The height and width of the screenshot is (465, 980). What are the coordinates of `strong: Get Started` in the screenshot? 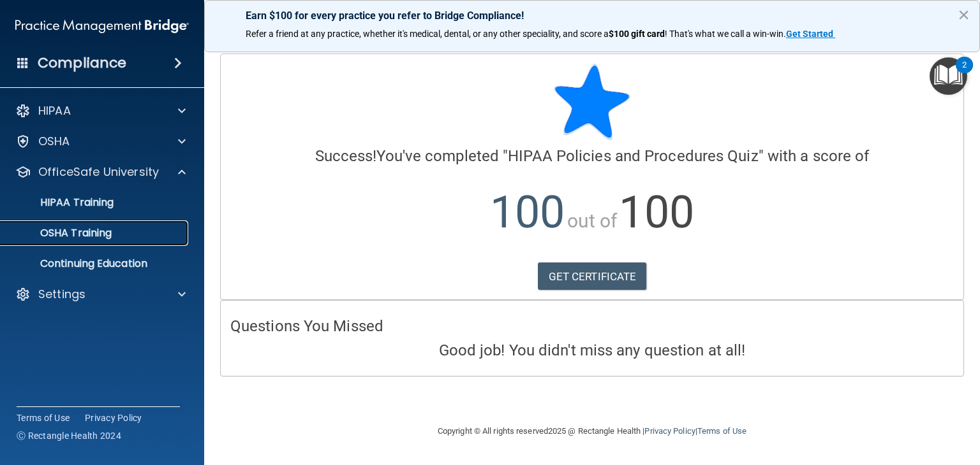 It's located at (809, 33).